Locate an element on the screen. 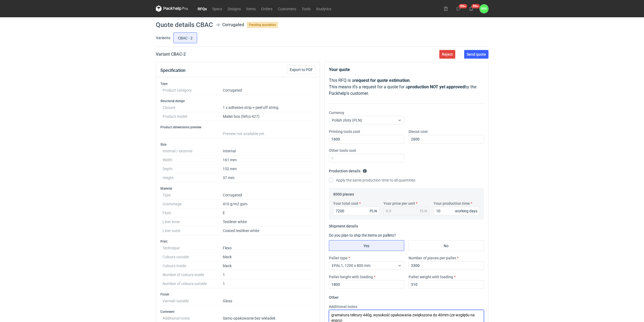 This screenshot has height=322, width=644. strong: Your quote is located at coordinates (339, 69).